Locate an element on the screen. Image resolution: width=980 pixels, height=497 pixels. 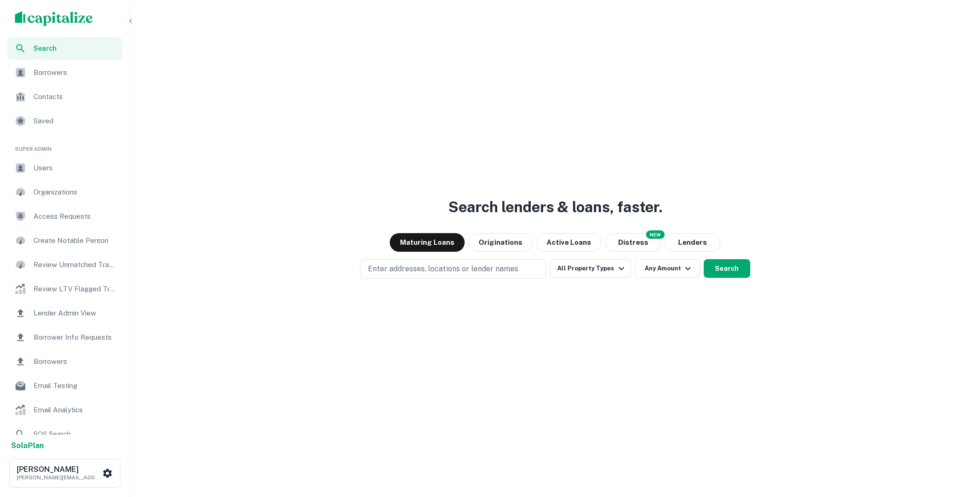
button: Active Loans is located at coordinates (569, 242).